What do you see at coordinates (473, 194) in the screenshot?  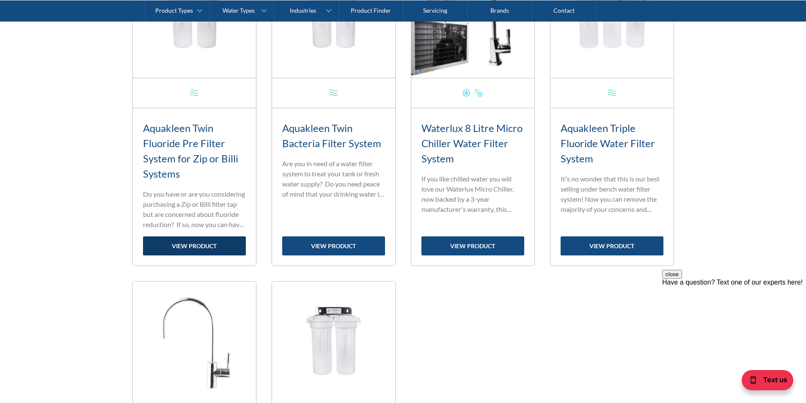 I see `p: If you like chilled water you will love our Waterlux Micro Chiller, now backed by a 3-year manufa...` at bounding box center [473, 194].